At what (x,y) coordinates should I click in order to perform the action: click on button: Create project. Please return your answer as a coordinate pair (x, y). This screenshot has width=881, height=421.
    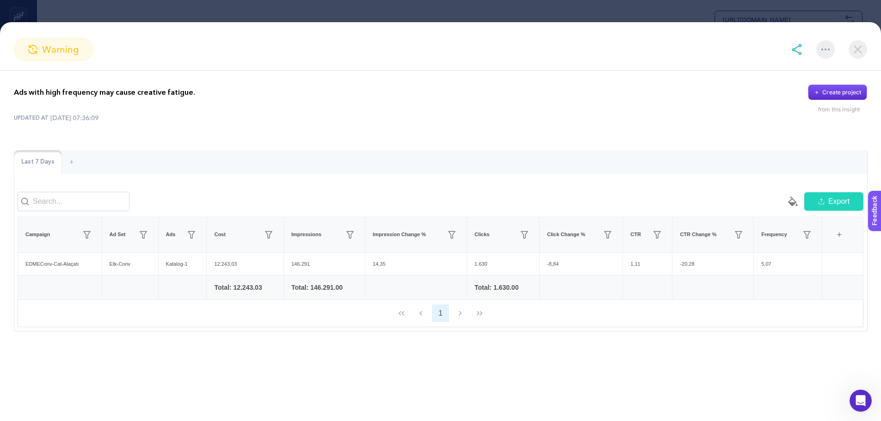
    Looking at the image, I should click on (837, 92).